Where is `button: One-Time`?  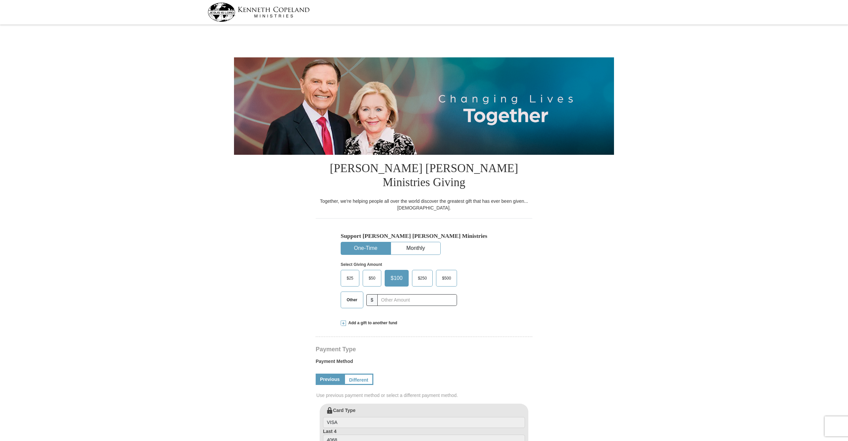
button: One-Time is located at coordinates (366, 248).